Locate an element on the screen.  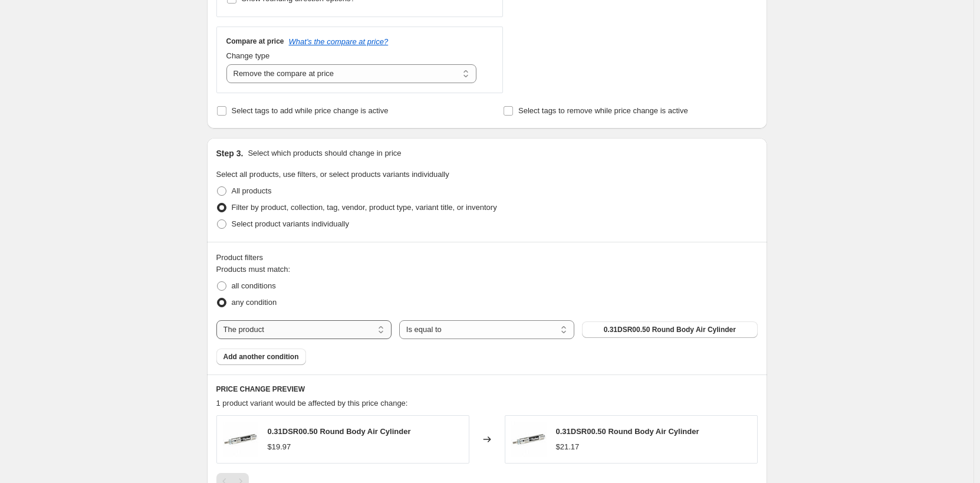
span: Change type is located at coordinates (248, 55).